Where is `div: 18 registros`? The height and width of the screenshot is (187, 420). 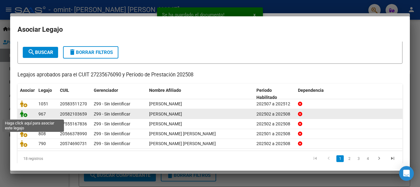 div: 18 registros is located at coordinates (55, 158).